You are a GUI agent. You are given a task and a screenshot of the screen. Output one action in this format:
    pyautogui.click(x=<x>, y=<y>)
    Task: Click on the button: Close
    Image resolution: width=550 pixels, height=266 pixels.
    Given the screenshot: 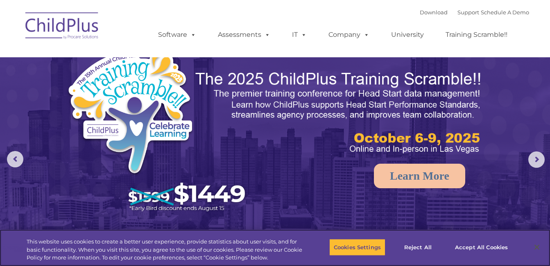 What is the action you would take?
    pyautogui.click(x=537, y=247)
    